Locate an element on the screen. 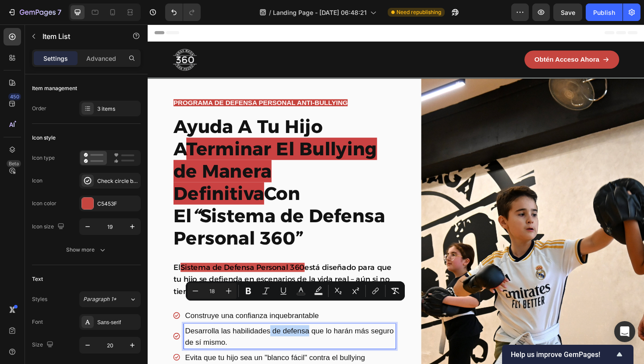  span: Paragraph 1* is located at coordinates (100, 300).